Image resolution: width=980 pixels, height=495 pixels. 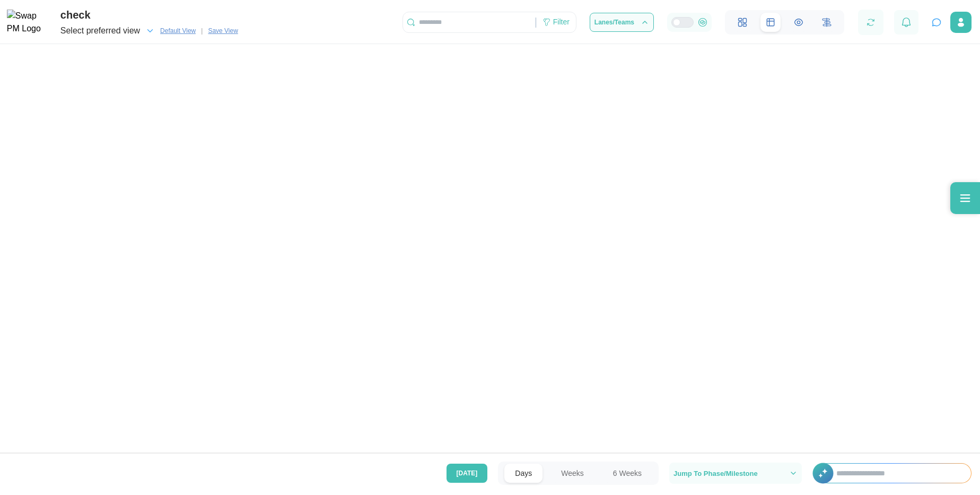 I want to click on button: Refresh Grid, so click(x=871, y=22).